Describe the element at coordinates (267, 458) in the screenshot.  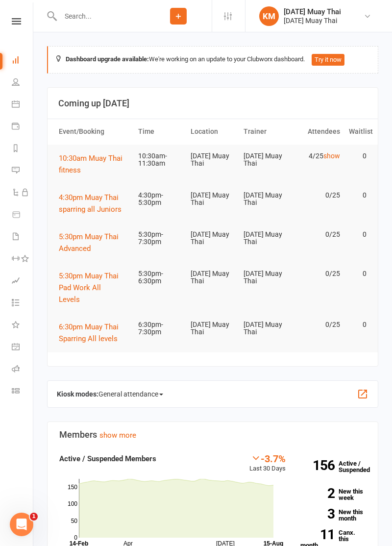
I see `div: -3.7%` at that location.